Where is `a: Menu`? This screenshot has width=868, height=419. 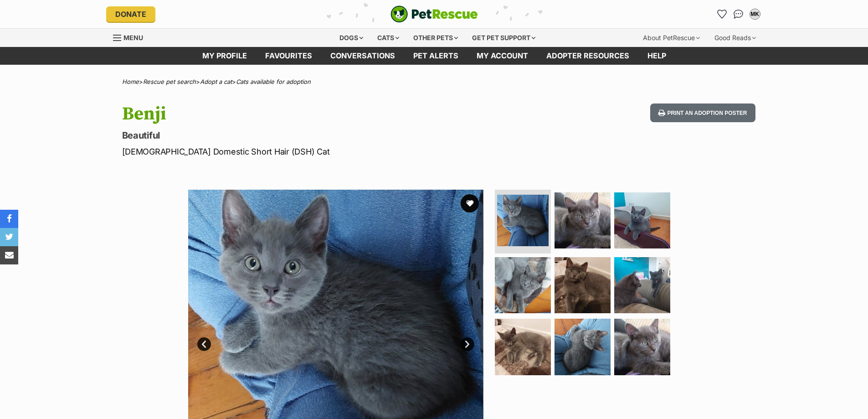 a: Menu is located at coordinates (131, 36).